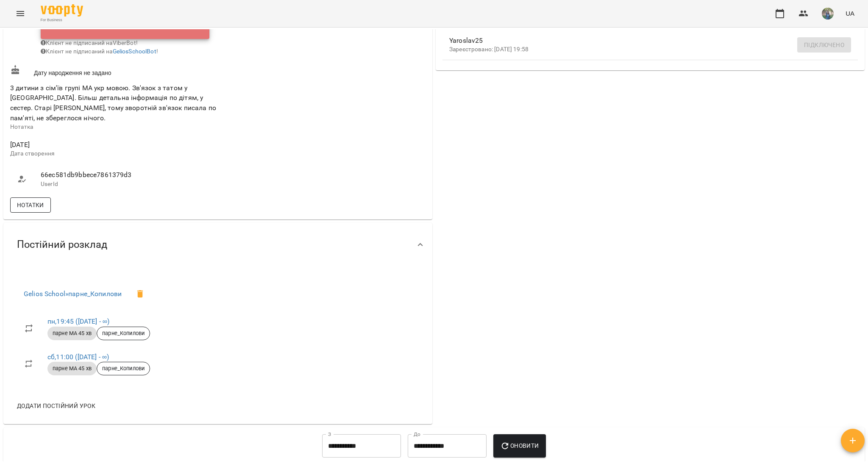  I want to click on span: Постійний розклад, so click(62, 244).